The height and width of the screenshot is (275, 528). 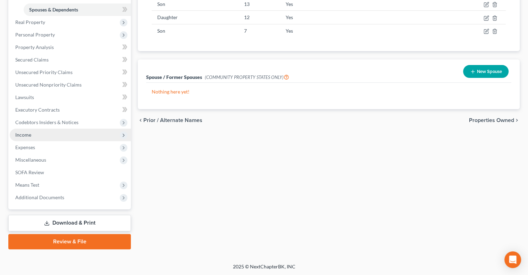 What do you see at coordinates (44, 72) in the screenshot?
I see `span: Unsecured Priority Claims` at bounding box center [44, 72].